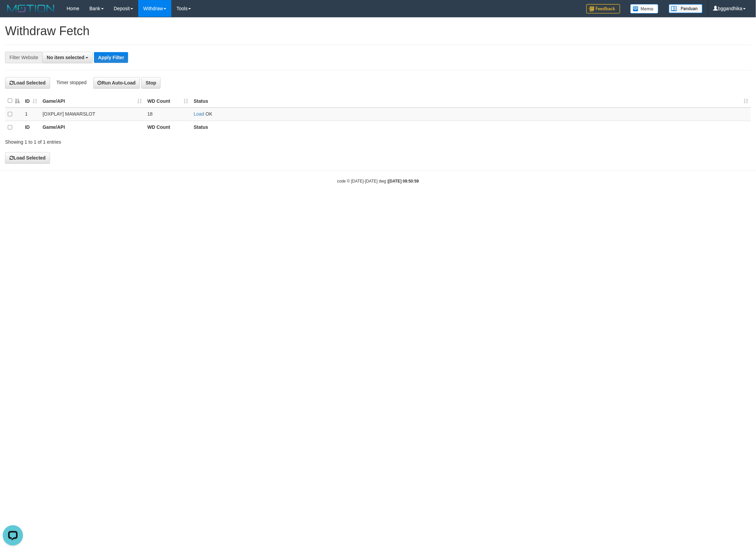 This screenshot has width=756, height=551. I want to click on button: Open LiveChat chat widget, so click(13, 13).